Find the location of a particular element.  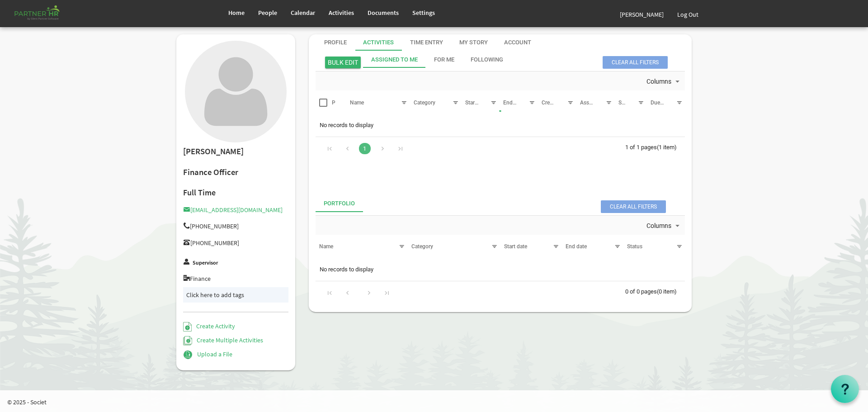

div: Time Entry is located at coordinates (426, 42).